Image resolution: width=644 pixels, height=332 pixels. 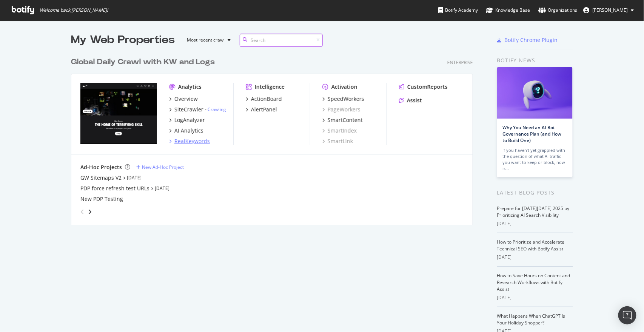 I want to click on a: ActionBoard, so click(x=264, y=99).